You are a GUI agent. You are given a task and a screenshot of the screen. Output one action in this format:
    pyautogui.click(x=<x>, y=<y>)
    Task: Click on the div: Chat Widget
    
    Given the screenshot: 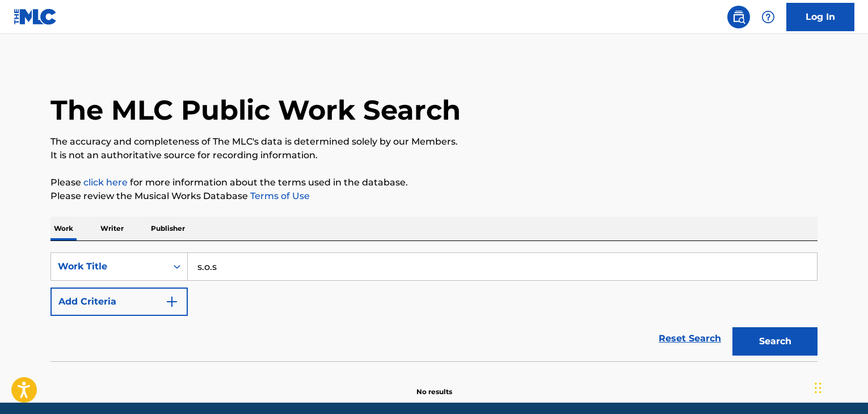 What is the action you would take?
    pyautogui.click(x=840, y=387)
    